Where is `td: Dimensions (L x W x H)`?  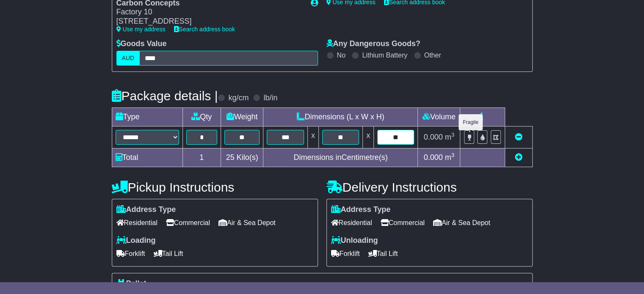 td: Dimensions (L x W x H) is located at coordinates (340, 117).